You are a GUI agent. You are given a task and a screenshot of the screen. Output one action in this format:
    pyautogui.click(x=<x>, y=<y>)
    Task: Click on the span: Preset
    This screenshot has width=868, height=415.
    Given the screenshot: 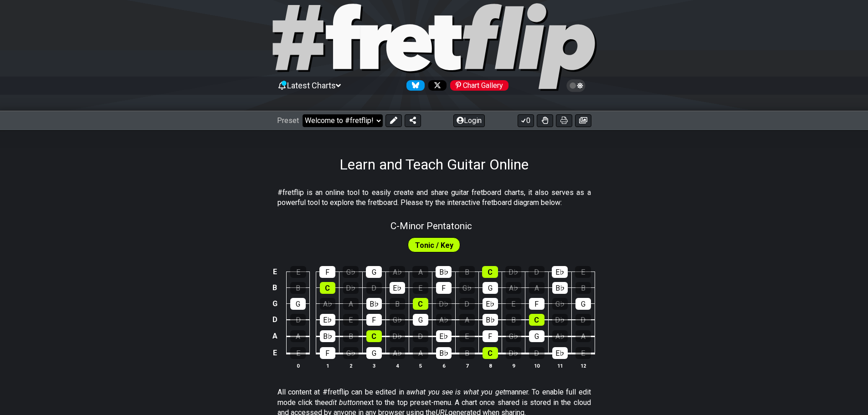 What is the action you would take?
    pyautogui.click(x=288, y=120)
    